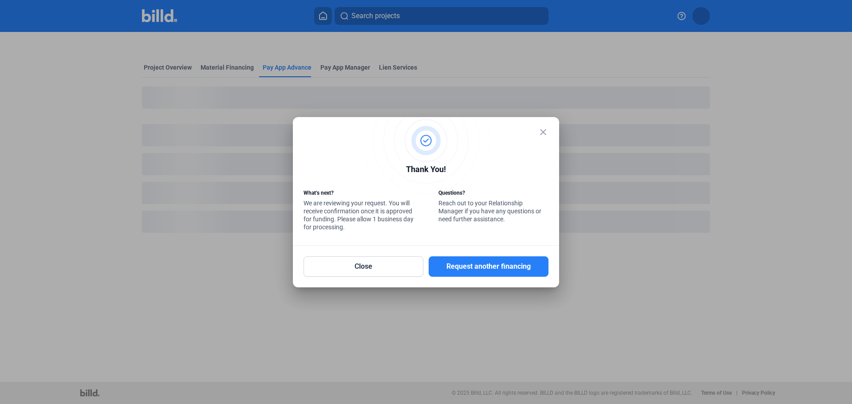  I want to click on div: Questions?, so click(493, 194).